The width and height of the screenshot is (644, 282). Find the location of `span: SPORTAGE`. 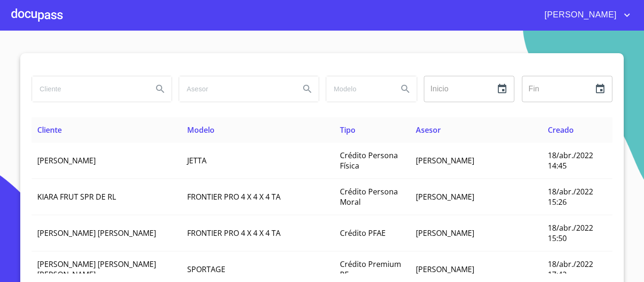

span: SPORTAGE is located at coordinates (206, 270).